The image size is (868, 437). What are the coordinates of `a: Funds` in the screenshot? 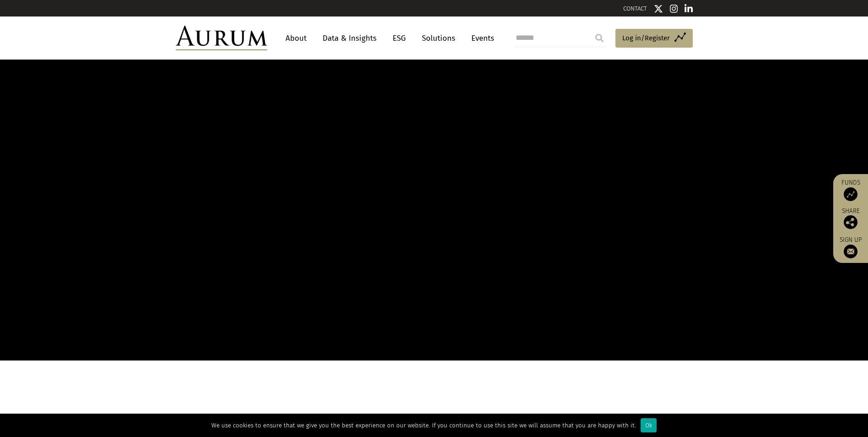 It's located at (851, 190).